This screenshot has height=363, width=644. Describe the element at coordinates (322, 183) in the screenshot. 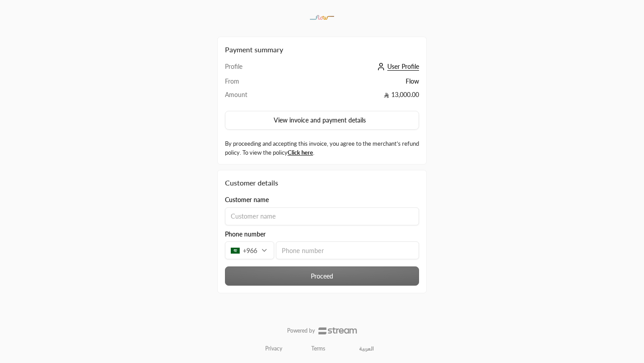

I see `div: Customer details` at that location.